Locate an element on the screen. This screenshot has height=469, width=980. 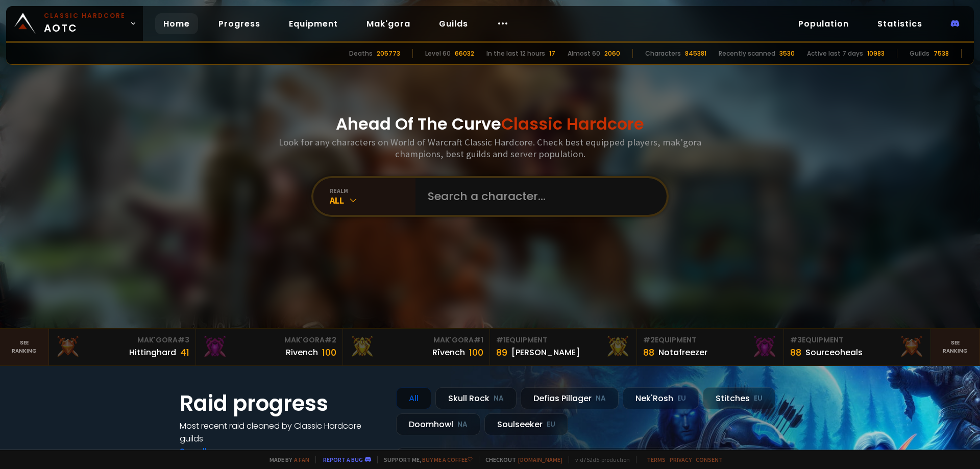
div: 17 is located at coordinates (552, 54).